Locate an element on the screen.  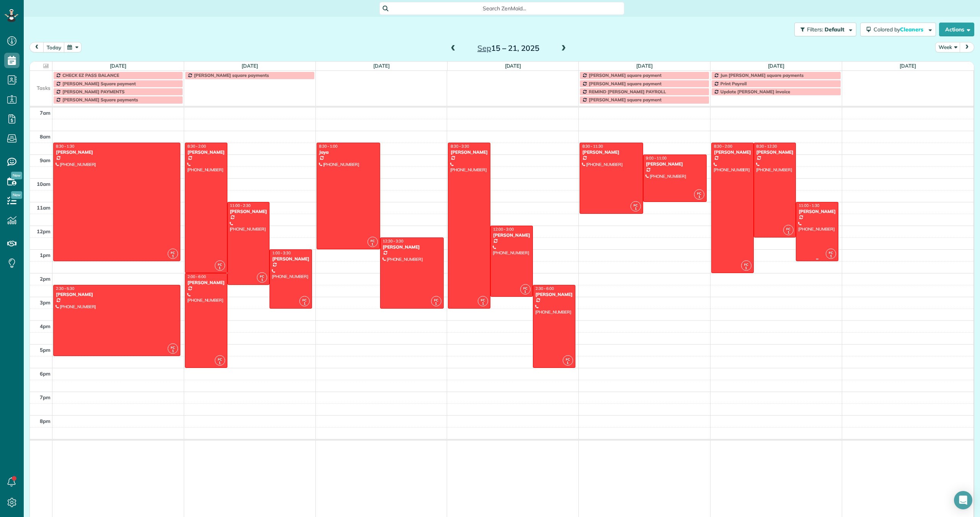
span: 11:00 - 1:30 is located at coordinates (809, 206).